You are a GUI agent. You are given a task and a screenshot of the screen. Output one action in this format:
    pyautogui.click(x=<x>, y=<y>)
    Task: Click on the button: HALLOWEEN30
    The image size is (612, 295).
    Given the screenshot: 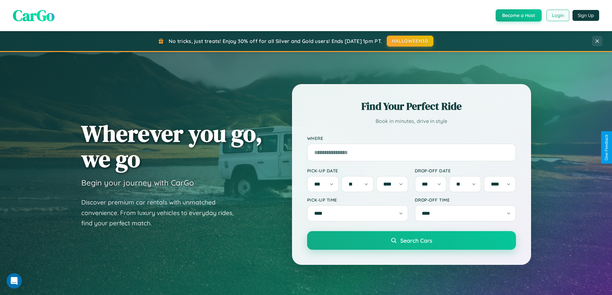 What is the action you would take?
    pyautogui.click(x=410, y=41)
    